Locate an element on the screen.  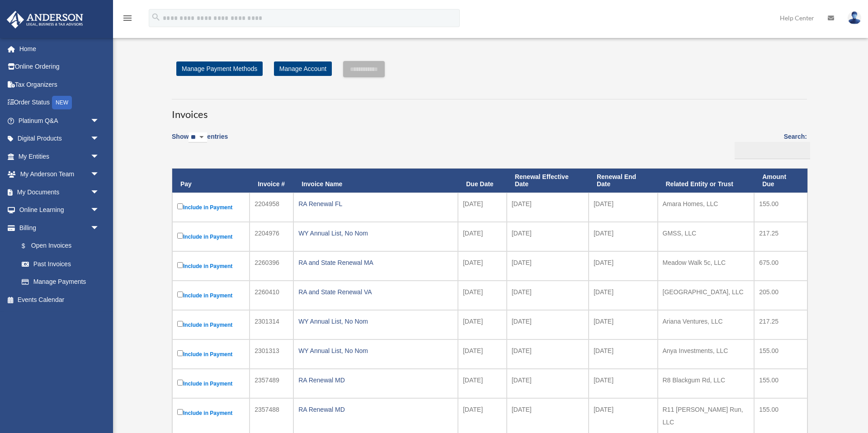
select: Showentries is located at coordinates (198, 137).